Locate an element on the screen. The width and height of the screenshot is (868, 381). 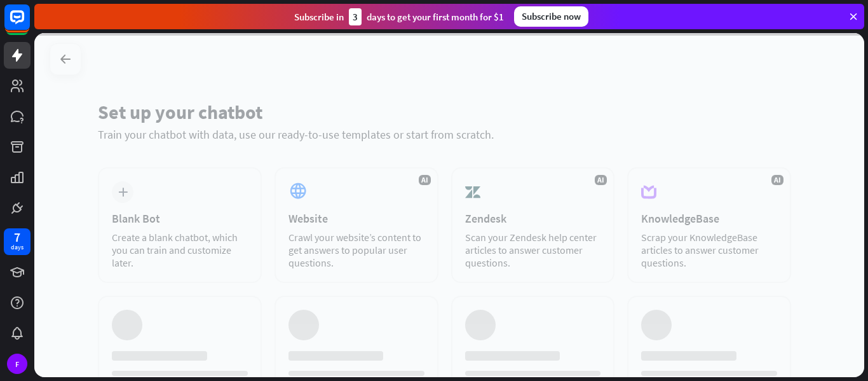
div: days is located at coordinates (18, 247).